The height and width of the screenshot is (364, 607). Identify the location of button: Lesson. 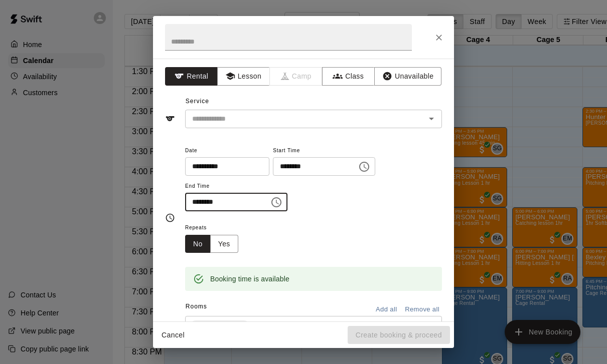
(243, 77).